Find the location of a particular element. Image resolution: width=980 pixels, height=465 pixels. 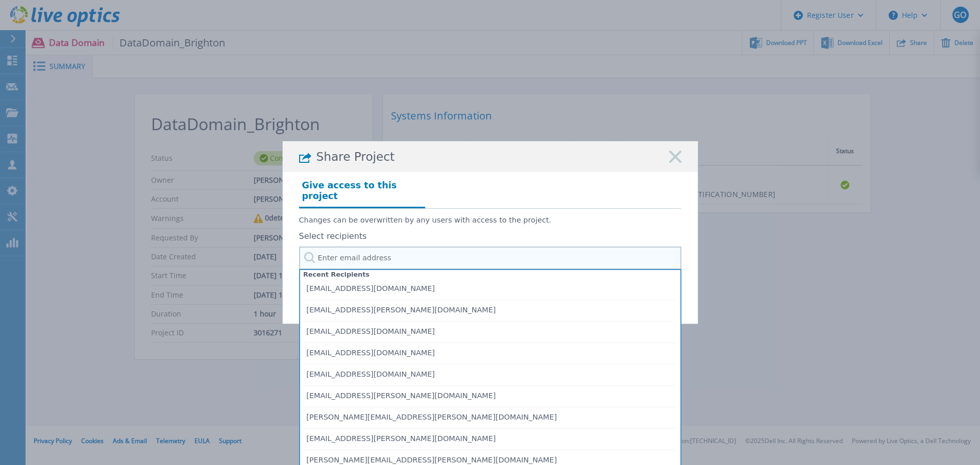

input: Enter email address is located at coordinates (490, 257).